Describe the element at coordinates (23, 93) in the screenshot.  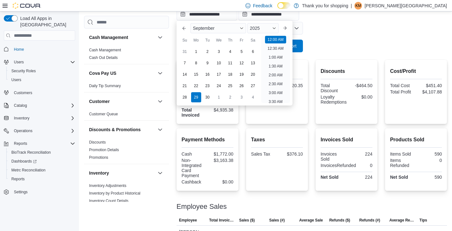
I see `a: Customers` at that location.